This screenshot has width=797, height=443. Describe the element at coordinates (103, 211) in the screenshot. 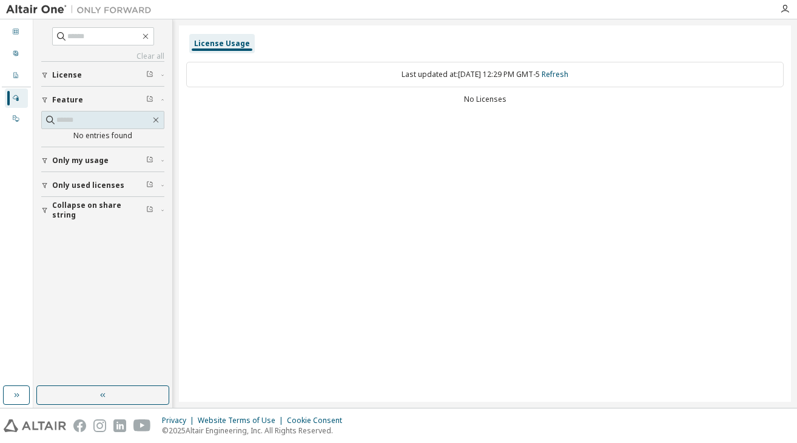

I see `button: Collapse on share string` at that location.